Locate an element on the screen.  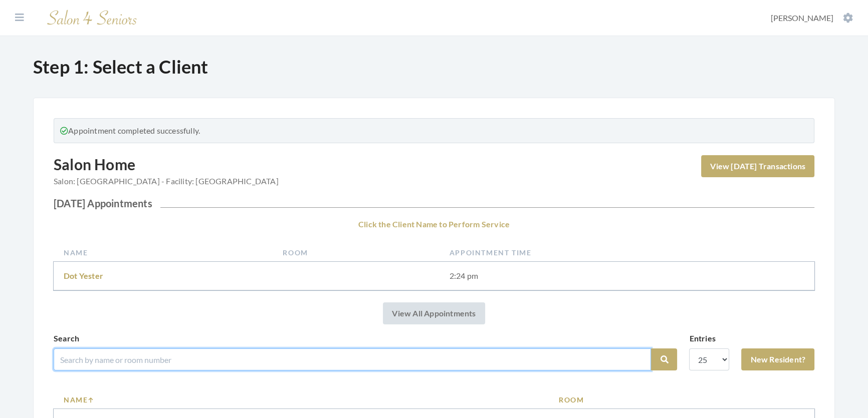
a: View All Appointments is located at coordinates (434, 314).